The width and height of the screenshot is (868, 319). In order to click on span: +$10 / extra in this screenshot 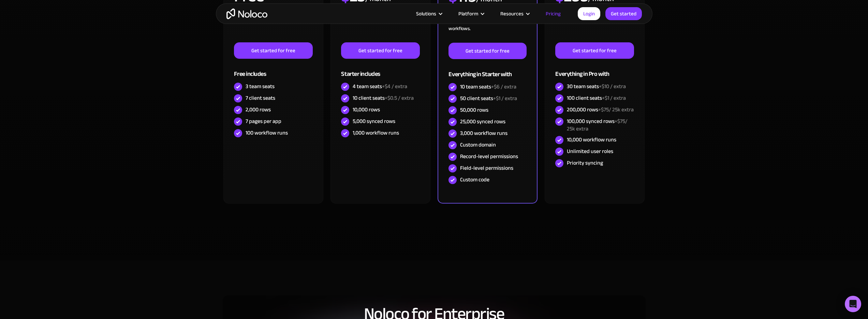, I will do `click(612, 87)`.